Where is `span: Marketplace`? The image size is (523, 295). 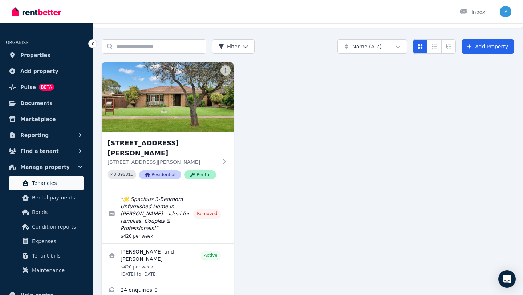
span: Marketplace is located at coordinates (38, 119).